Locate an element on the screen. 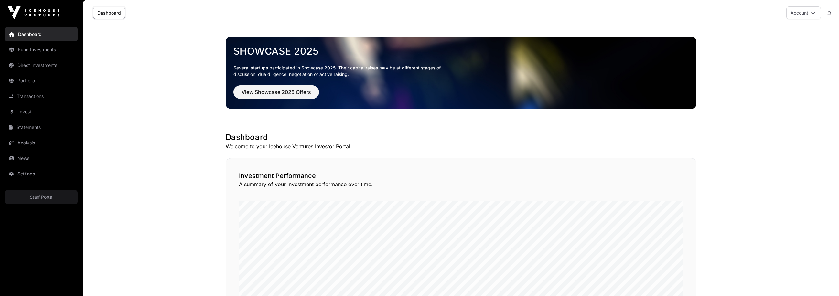  a: News is located at coordinates (41, 158).